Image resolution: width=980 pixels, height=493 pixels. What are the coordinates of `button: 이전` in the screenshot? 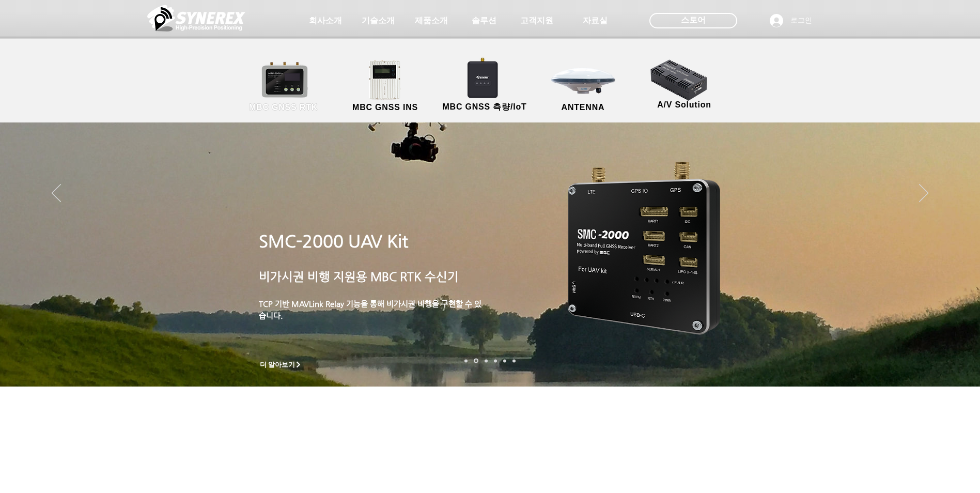 It's located at (56, 194).